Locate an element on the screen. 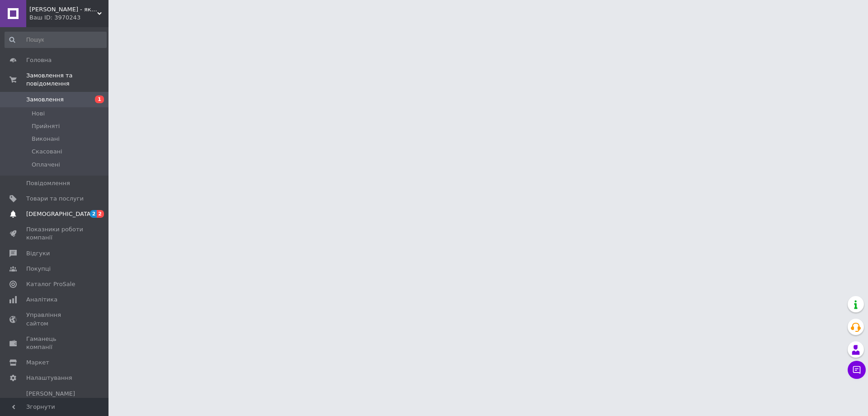 Image resolution: width=868 pixels, height=416 pixels. span: Нові is located at coordinates (38, 114).